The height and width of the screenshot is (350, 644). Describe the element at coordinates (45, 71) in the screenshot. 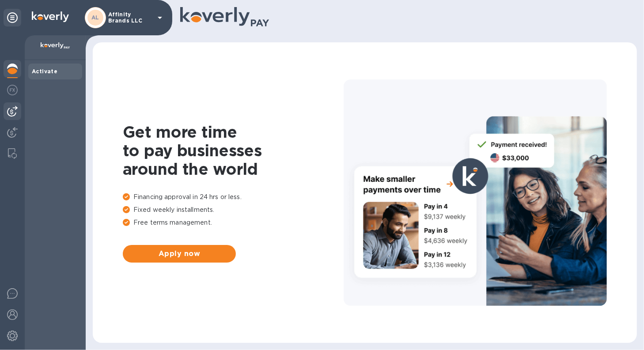

I see `b: Activate` at that location.